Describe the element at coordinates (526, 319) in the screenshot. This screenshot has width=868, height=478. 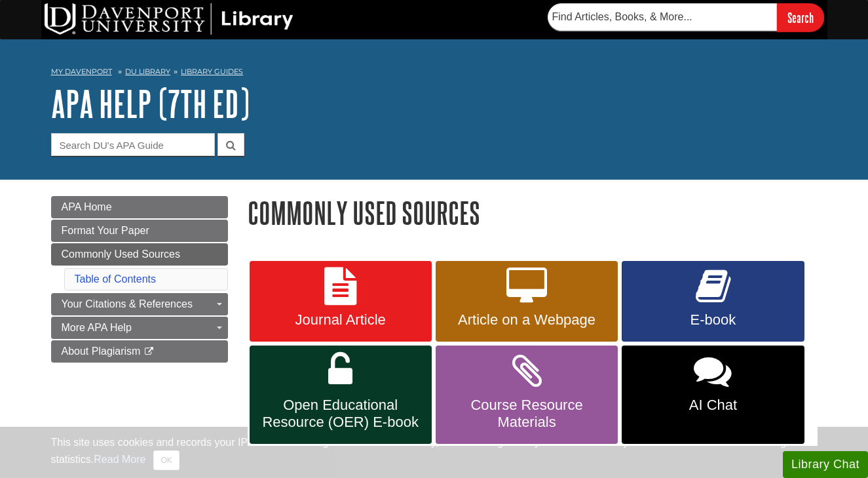
I see `span: Article on a Webpage` at that location.